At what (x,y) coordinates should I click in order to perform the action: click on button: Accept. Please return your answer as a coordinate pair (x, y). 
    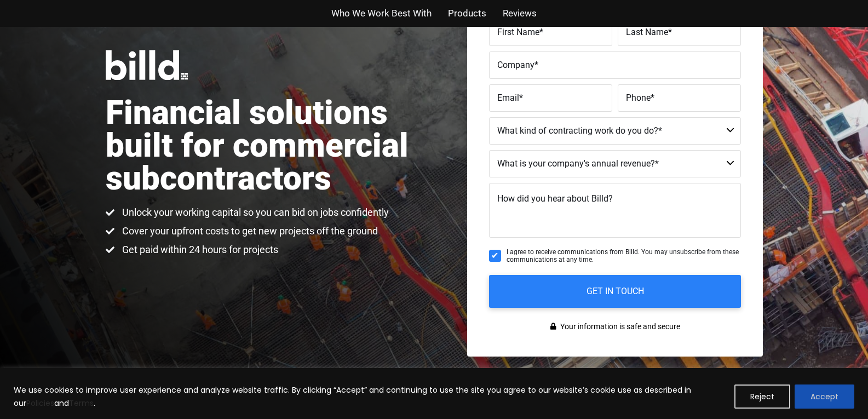
    Looking at the image, I should click on (824, 397).